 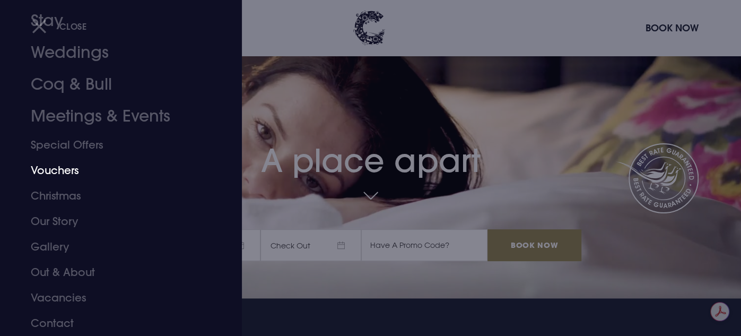 I want to click on button: Close, so click(x=59, y=26).